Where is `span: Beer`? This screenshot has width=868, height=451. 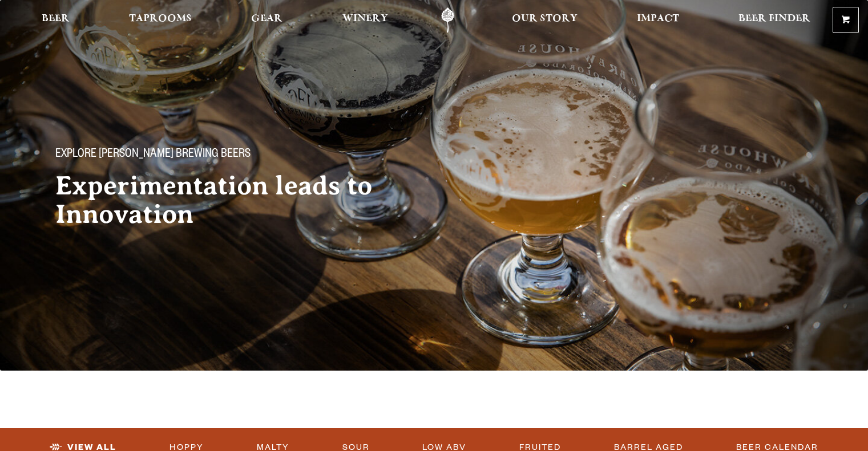
span: Beer is located at coordinates (55, 19).